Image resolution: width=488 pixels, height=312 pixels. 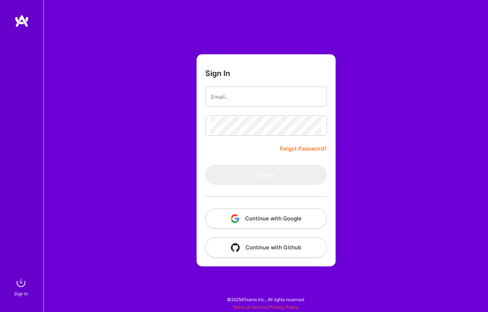 I want to click on a: Privacy Policy, so click(x=284, y=307).